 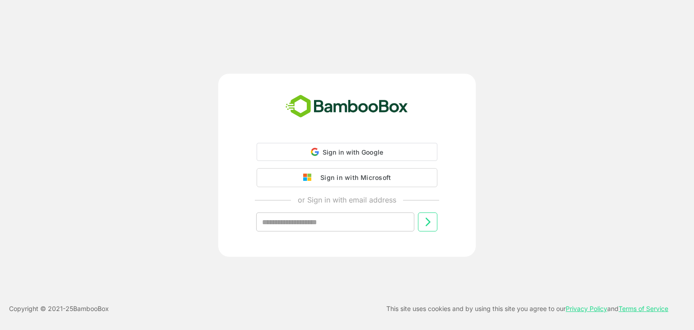 What do you see at coordinates (347, 200) in the screenshot?
I see `p: or Sign in with email address` at bounding box center [347, 200].